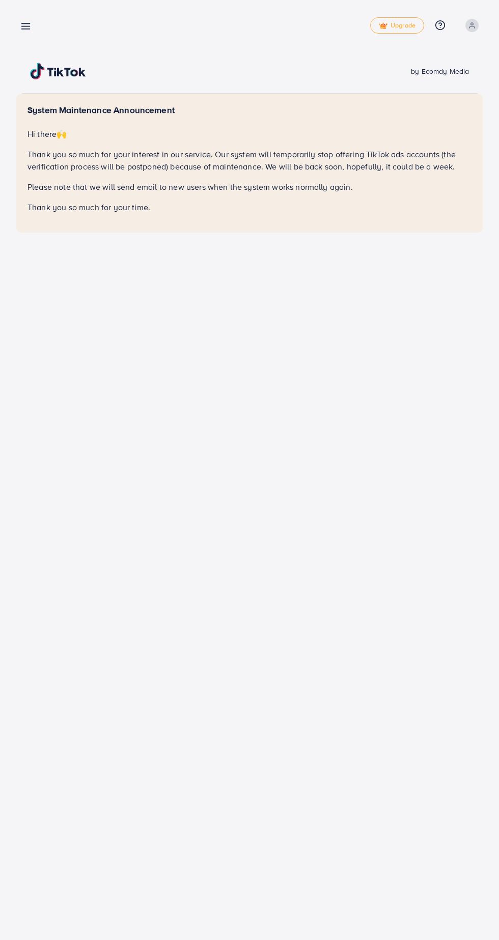  What do you see at coordinates (249, 134) in the screenshot?
I see `p: Hi there` at bounding box center [249, 134].